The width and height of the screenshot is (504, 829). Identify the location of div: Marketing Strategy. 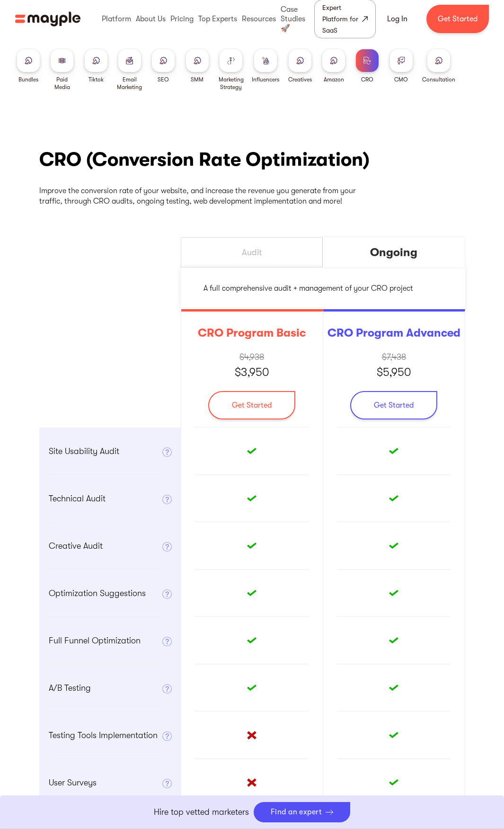
(231, 84).